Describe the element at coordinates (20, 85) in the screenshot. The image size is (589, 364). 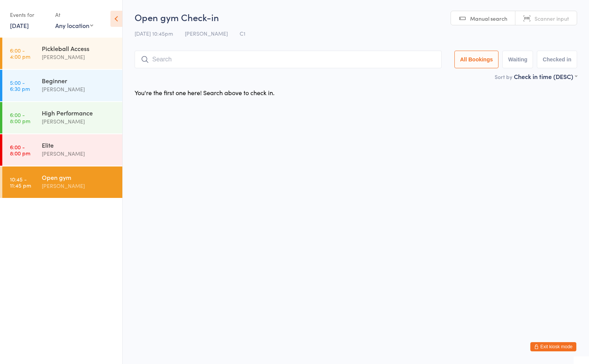
I see `time: 5:00 - 6:30 pm` at that location.